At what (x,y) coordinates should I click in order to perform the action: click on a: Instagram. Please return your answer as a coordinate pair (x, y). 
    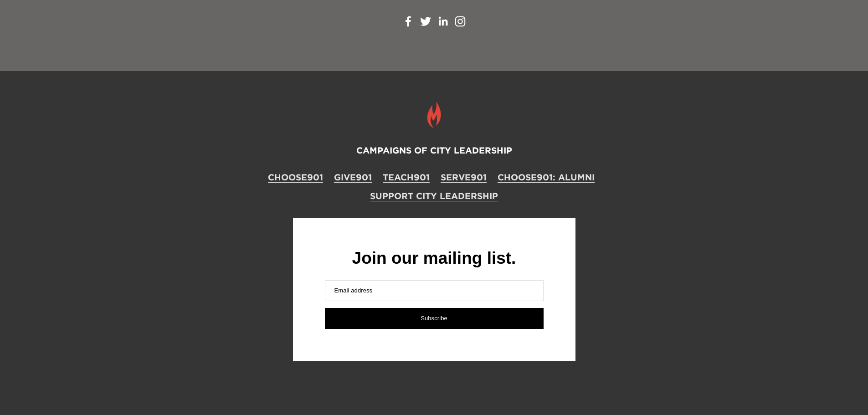
    Looking at the image, I should click on (460, 22).